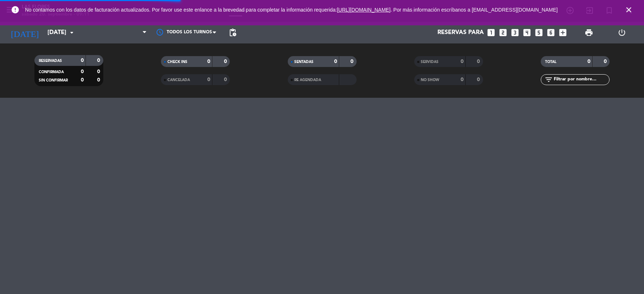  I want to click on span: print, so click(589, 33).